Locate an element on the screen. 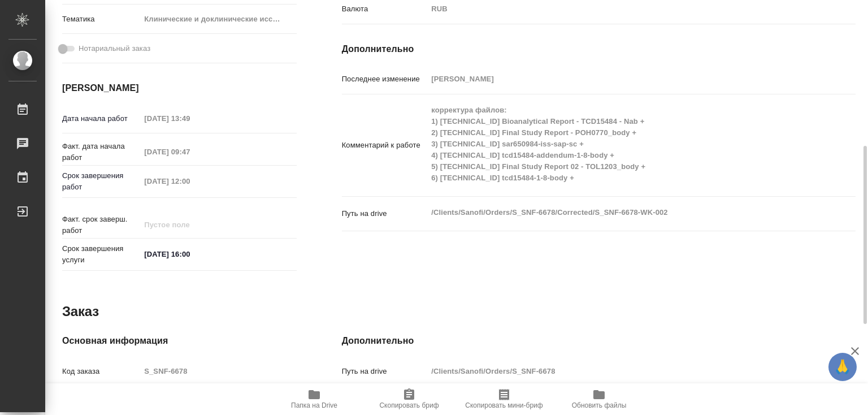  p: Последнее изменение is located at coordinates (385, 79).